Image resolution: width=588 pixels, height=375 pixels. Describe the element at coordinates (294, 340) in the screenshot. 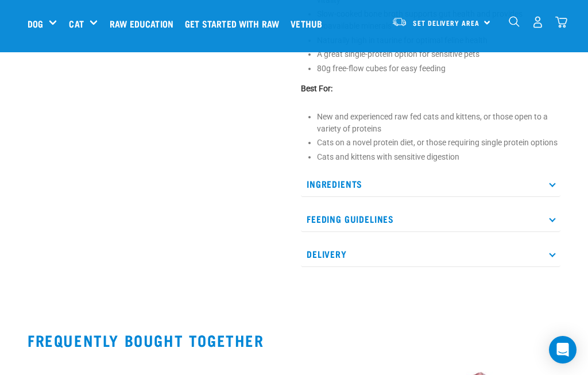

I see `h2: Frequently bought together` at that location.